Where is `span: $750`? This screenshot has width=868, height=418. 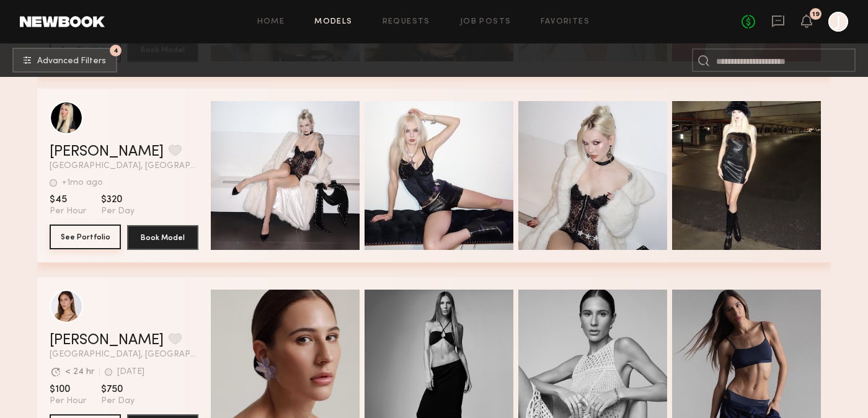
span: $750 is located at coordinates (118, 389).